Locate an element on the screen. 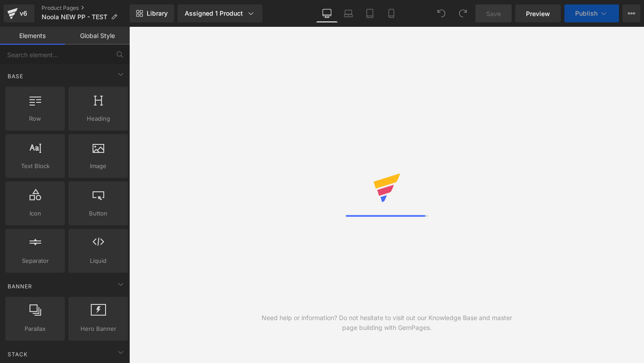 This screenshot has height=363, width=644. span: Button is located at coordinates (98, 213).